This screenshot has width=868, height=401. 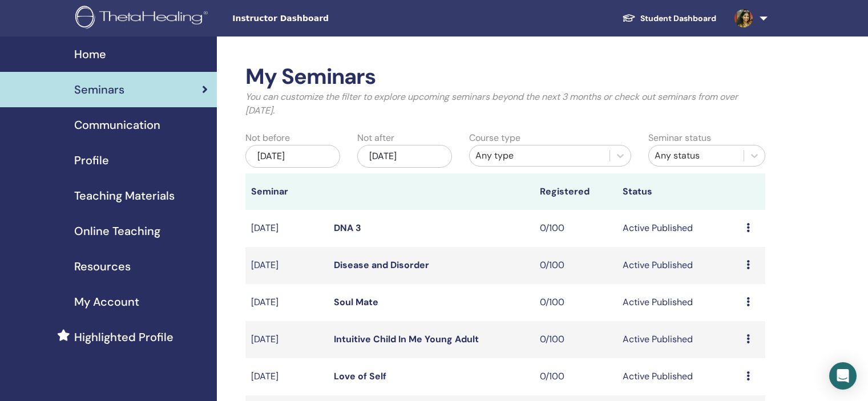 What do you see at coordinates (495, 138) in the screenshot?
I see `label: Course type` at bounding box center [495, 138].